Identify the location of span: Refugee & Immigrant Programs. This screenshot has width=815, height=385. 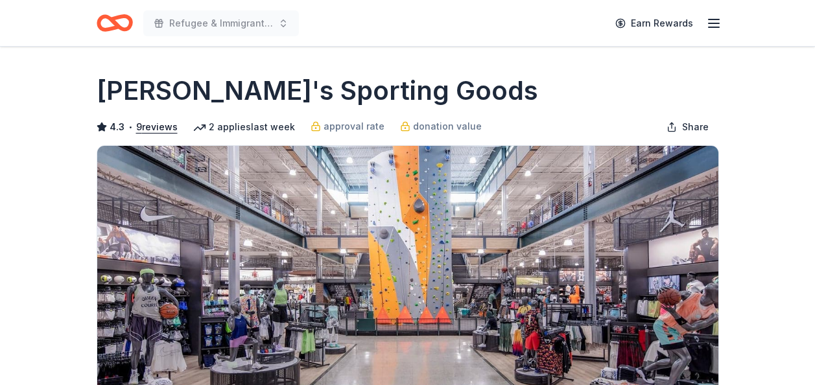
(221, 23).